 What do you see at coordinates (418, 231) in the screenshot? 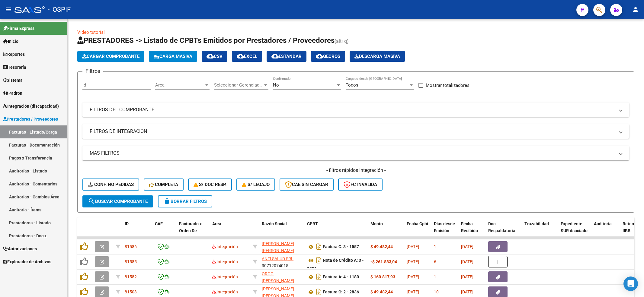
I see `datatable-header-cell: Fecha Cpbt` at bounding box center [418, 231].